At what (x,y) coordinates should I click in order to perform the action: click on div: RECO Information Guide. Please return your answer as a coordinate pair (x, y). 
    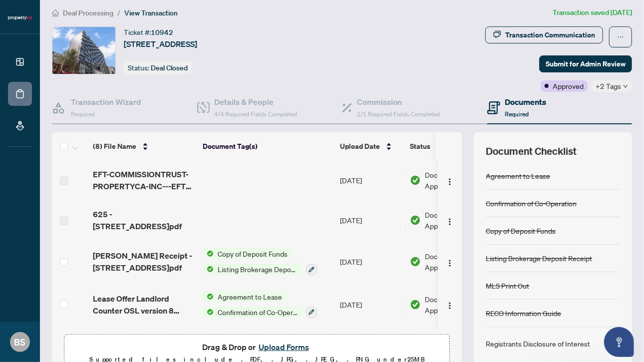
    Looking at the image, I should click on (523, 313).